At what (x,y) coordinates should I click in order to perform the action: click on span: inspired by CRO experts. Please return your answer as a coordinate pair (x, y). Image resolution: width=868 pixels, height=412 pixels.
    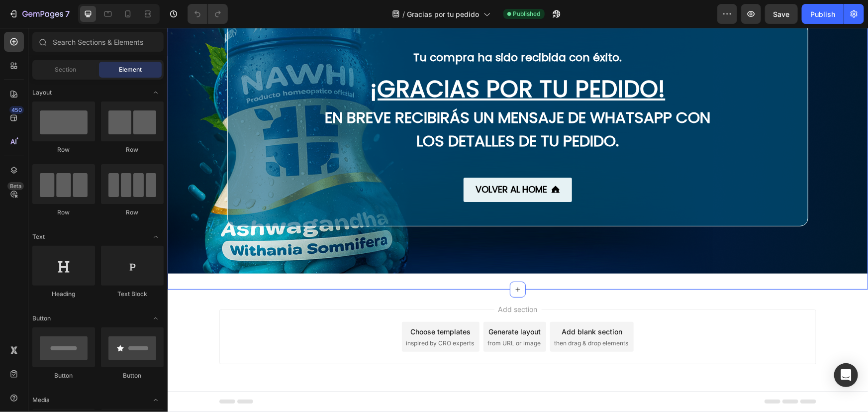
    Looking at the image, I should click on (272, 316).